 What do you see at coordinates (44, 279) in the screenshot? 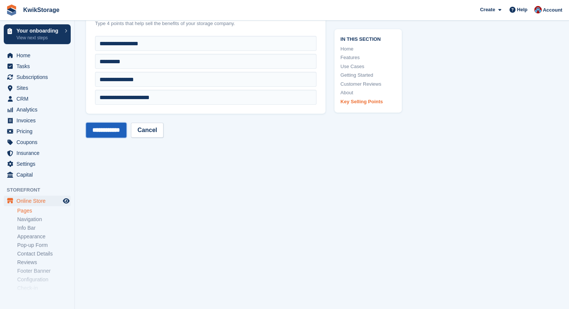
I see `a: Configuration` at bounding box center [44, 279].